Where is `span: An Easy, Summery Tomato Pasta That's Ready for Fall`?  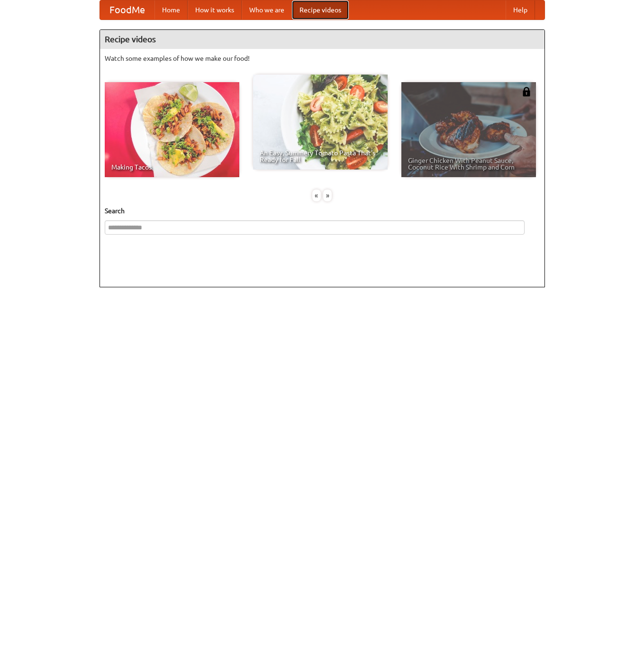 span: An Easy, Summery Tomato Pasta That's Ready for Fall is located at coordinates (321, 156).